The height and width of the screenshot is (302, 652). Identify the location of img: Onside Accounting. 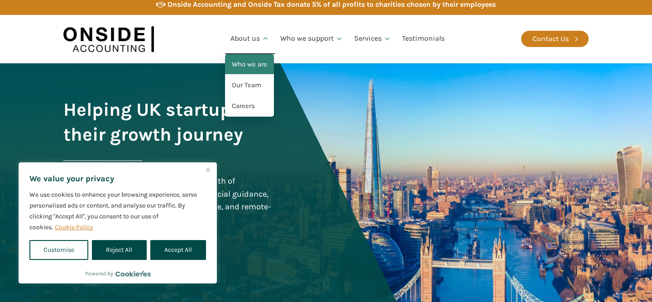
(109, 39).